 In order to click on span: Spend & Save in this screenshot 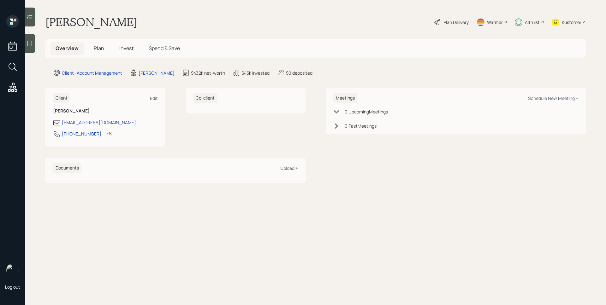, I will do `click(164, 48)`.